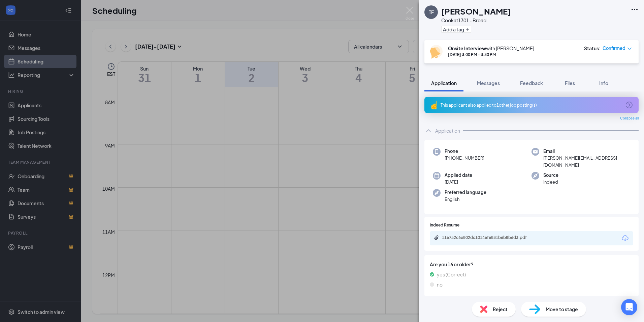 The height and width of the screenshot is (322, 644). Describe the element at coordinates (436, 237) in the screenshot. I see `svg: Paperclip` at that location.